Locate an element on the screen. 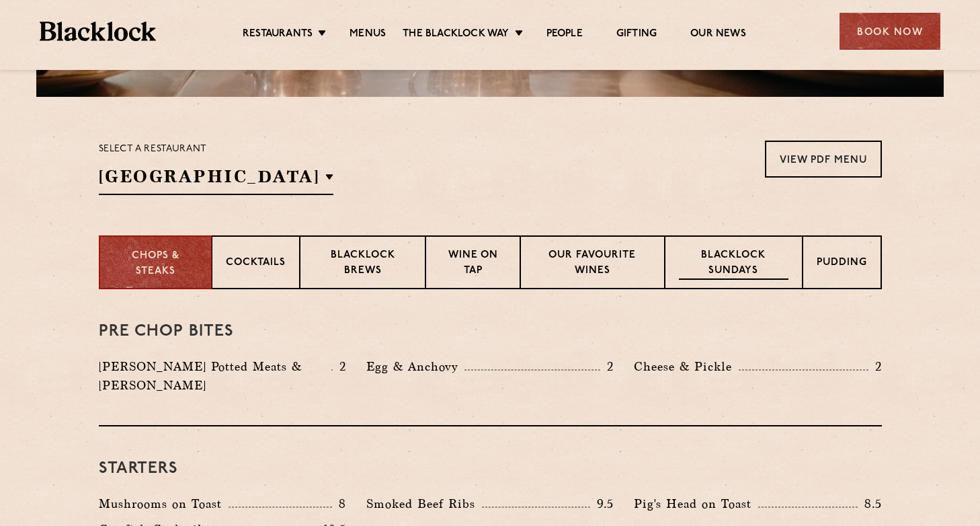  p: Mushrooms on Toast is located at coordinates (163, 504).